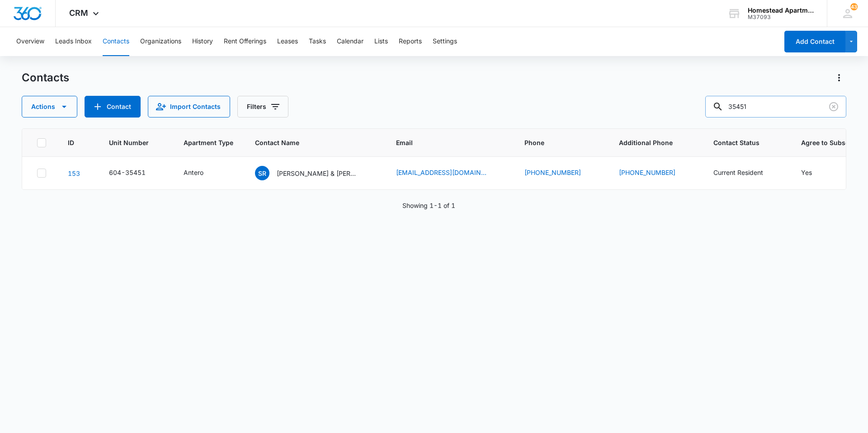 This screenshot has height=433, width=868. Describe the element at coordinates (410, 42) in the screenshot. I see `button: Reports` at that location.